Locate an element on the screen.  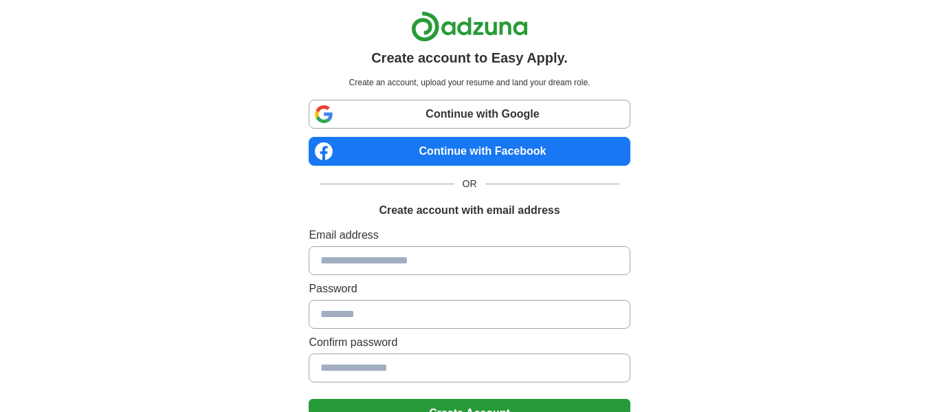
img: Adzuna logo is located at coordinates (470, 26).